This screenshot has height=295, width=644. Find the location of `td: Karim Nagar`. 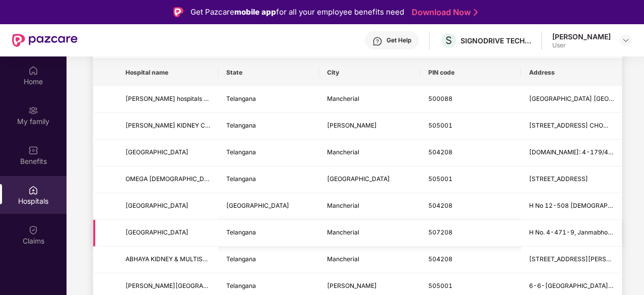

td: Karim Nagar is located at coordinates (370, 126).